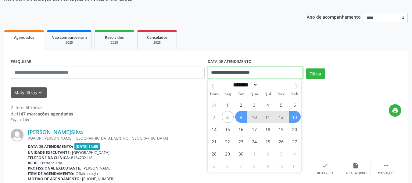  What do you see at coordinates (214, 165) in the screenshot?
I see `span: Outubro 5, 2025` at bounding box center [214, 165].